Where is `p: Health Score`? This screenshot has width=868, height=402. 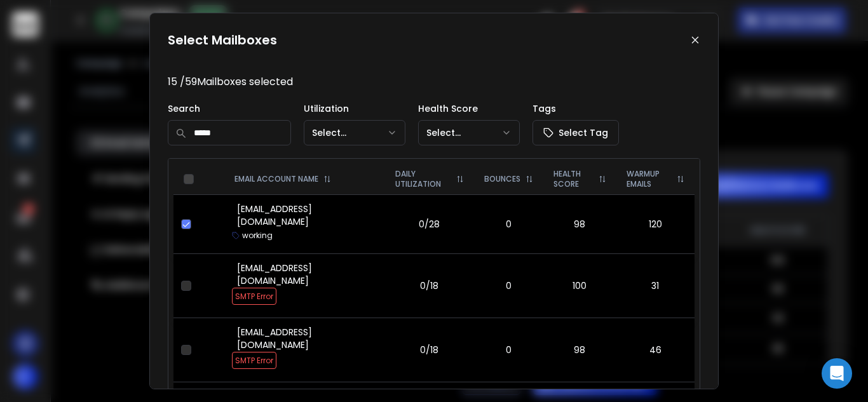 p: Health Score is located at coordinates (469, 108).